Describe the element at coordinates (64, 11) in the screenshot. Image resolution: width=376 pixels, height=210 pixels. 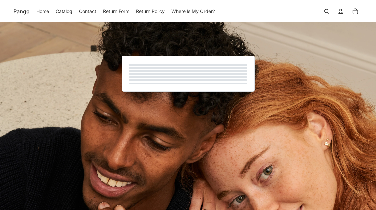
I see `span: Catalog` at that location.